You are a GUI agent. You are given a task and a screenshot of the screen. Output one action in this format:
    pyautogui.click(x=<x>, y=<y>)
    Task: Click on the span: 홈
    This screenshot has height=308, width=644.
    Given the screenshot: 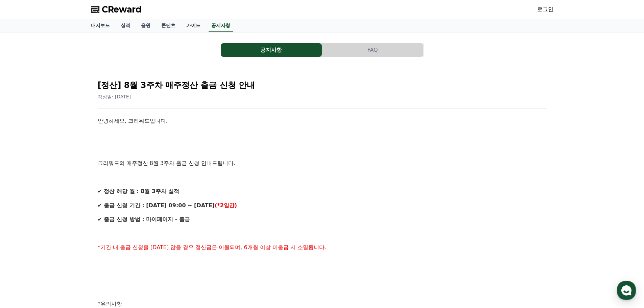 What is the action you would take?
    pyautogui.click(x=24, y=227)
    